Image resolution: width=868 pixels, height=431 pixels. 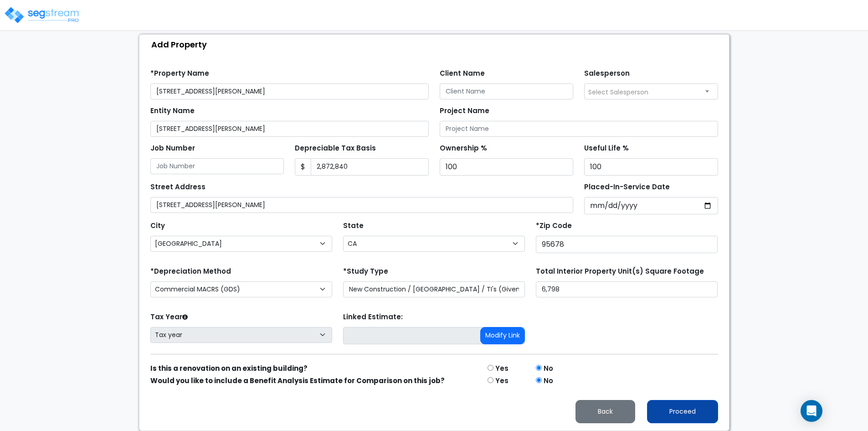 What do you see at coordinates (620, 272) in the screenshot?
I see `label: Total Interior Property Unit(s) Square Footage` at bounding box center [620, 272].